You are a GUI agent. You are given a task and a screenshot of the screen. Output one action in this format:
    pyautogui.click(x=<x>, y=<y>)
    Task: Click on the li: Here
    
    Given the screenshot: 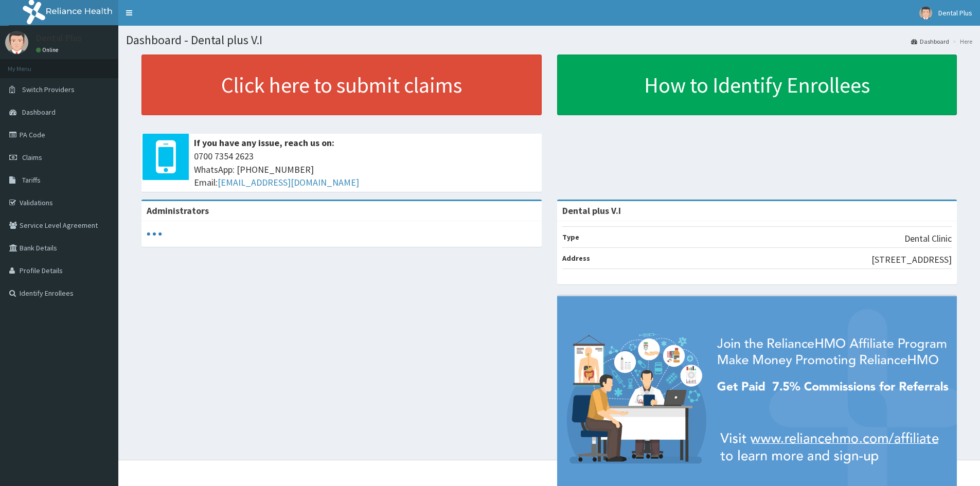 What is the action you would take?
    pyautogui.click(x=961, y=41)
    